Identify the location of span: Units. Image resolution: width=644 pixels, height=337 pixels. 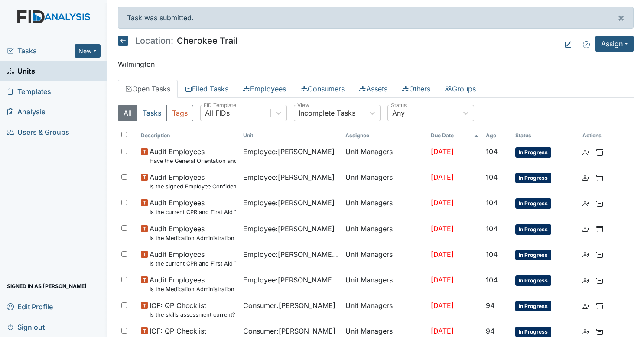
(21, 71).